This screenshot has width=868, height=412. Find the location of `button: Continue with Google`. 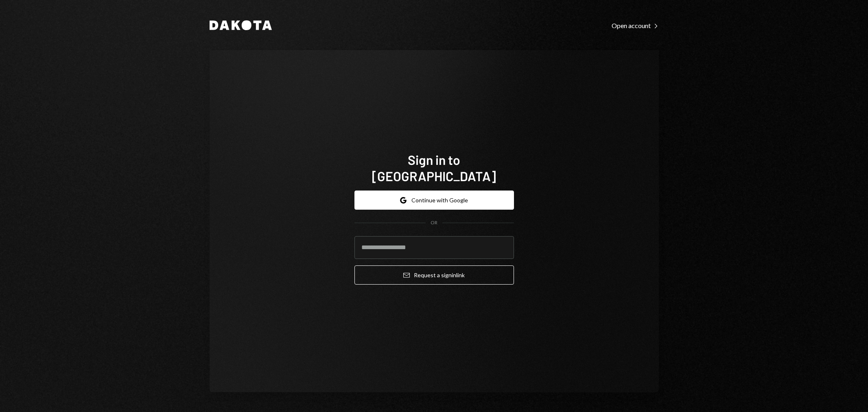

button: Continue with Google is located at coordinates (434, 200).